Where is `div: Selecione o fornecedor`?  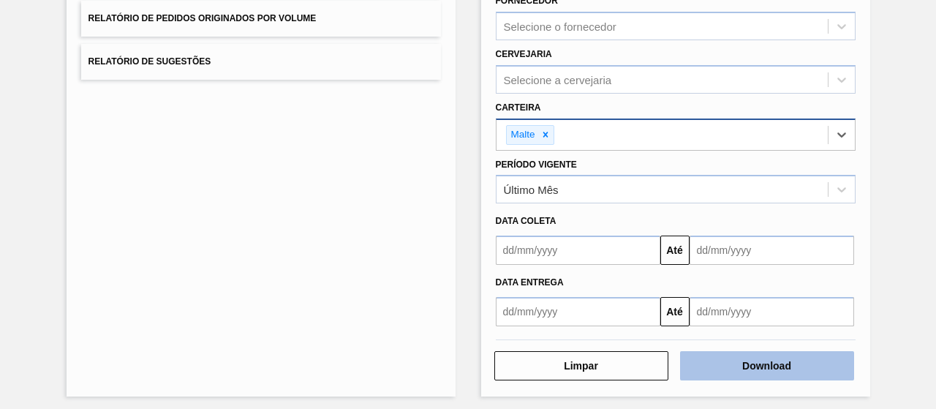
div: Selecione o fornecedor is located at coordinates (560, 26).